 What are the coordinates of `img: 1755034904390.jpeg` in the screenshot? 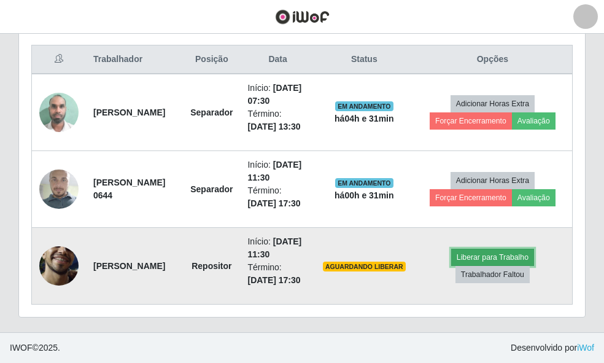 It's located at (59, 266).